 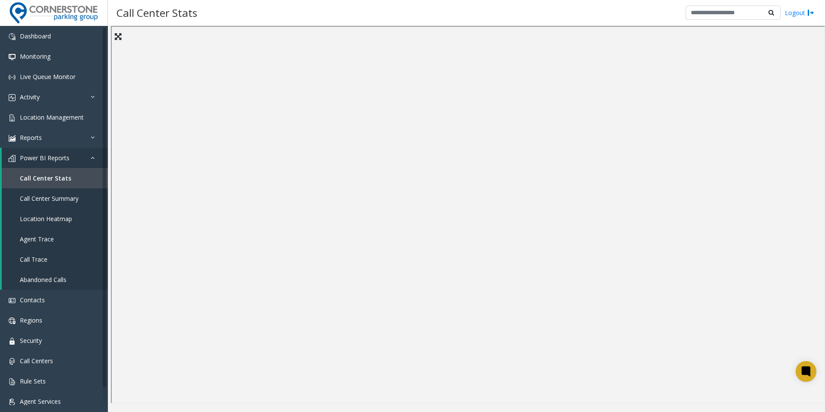 I want to click on span: Power BI Reports, so click(x=44, y=157).